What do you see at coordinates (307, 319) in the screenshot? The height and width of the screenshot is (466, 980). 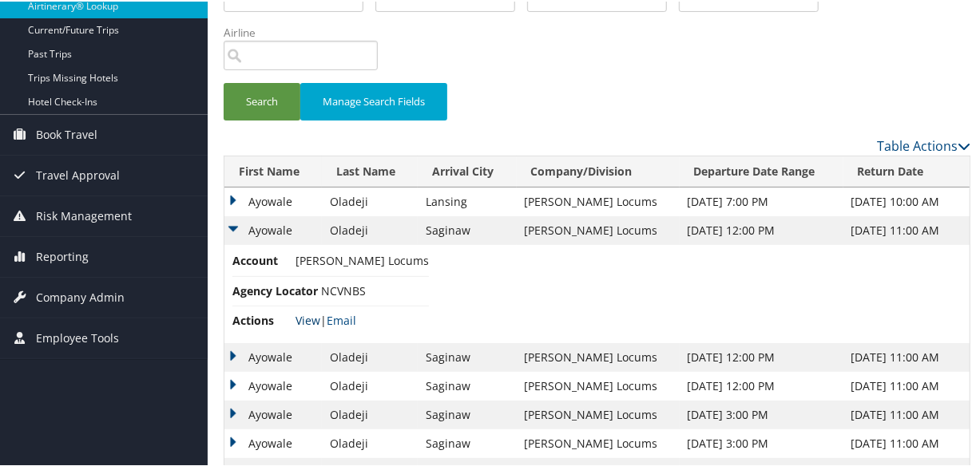 I see `a: View` at bounding box center [307, 319].